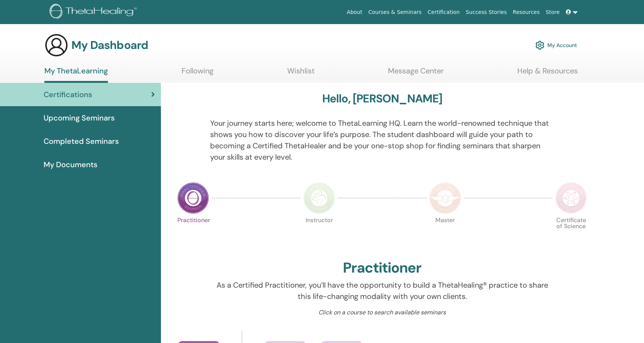 The image size is (644, 343). I want to click on p: Practitioner, so click(193, 233).